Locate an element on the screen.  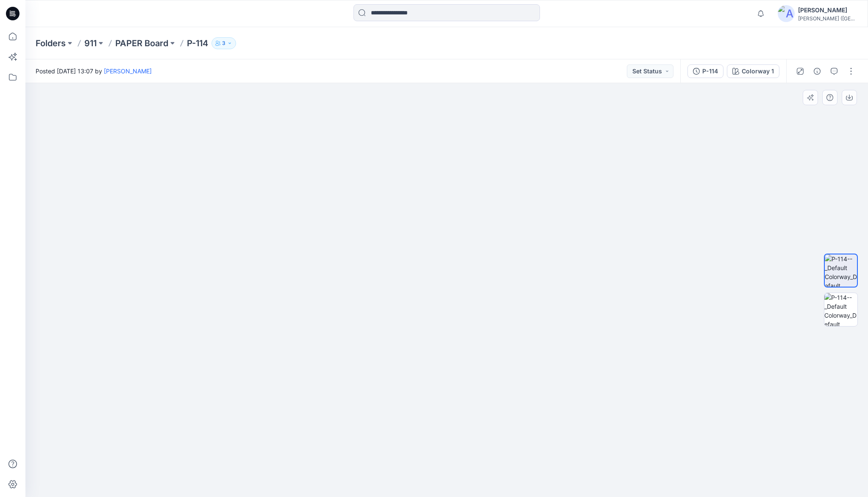
img: P-114--_Default Colorway_Default Colorway_1 is located at coordinates (841, 270).